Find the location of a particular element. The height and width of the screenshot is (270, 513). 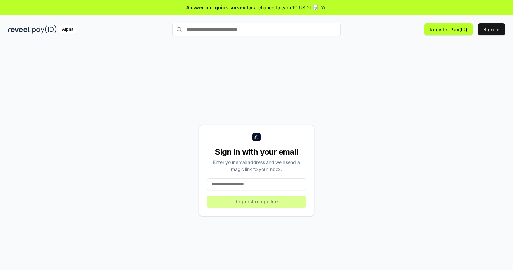

div: Sign in with your email is located at coordinates (257, 152).